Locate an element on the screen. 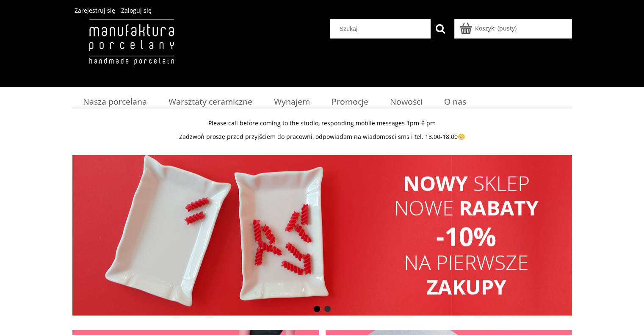  p: Please call before coming to the studio, responding mobile messages 1pm-6 pm is located at coordinates (322, 123).